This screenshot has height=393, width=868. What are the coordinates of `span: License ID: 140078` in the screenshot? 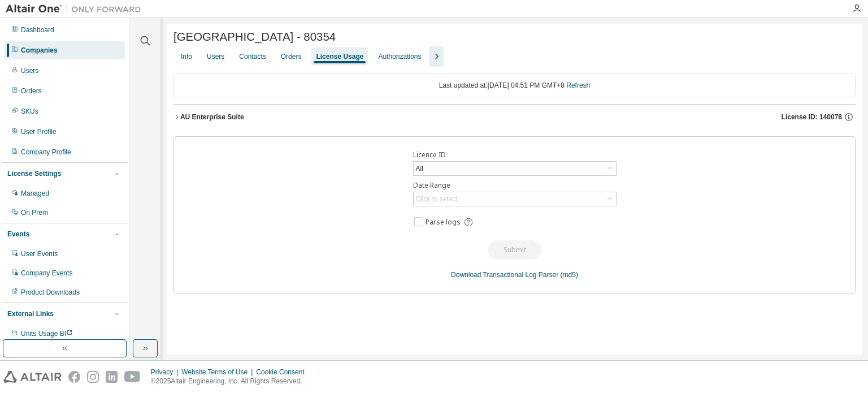 It's located at (811, 117).